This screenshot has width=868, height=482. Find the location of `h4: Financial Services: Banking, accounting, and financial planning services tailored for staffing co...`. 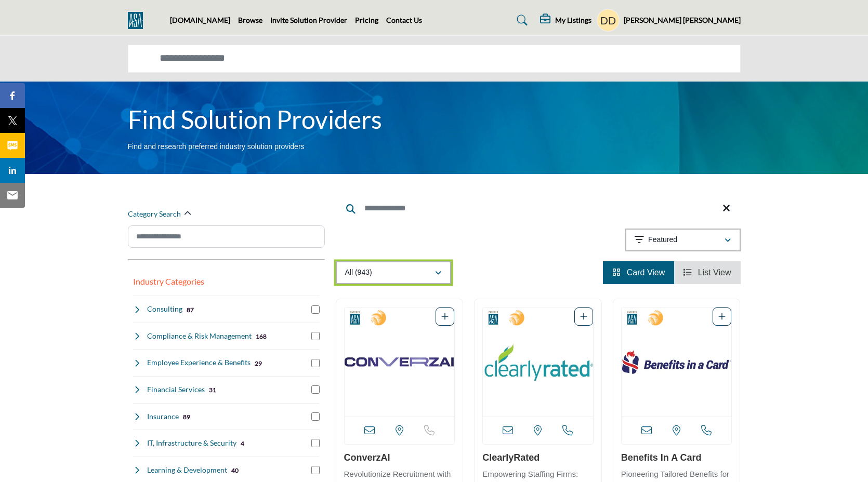

h4: Financial Services: Banking, accounting, and financial planning services tailored for staffing co... is located at coordinates (176, 389).